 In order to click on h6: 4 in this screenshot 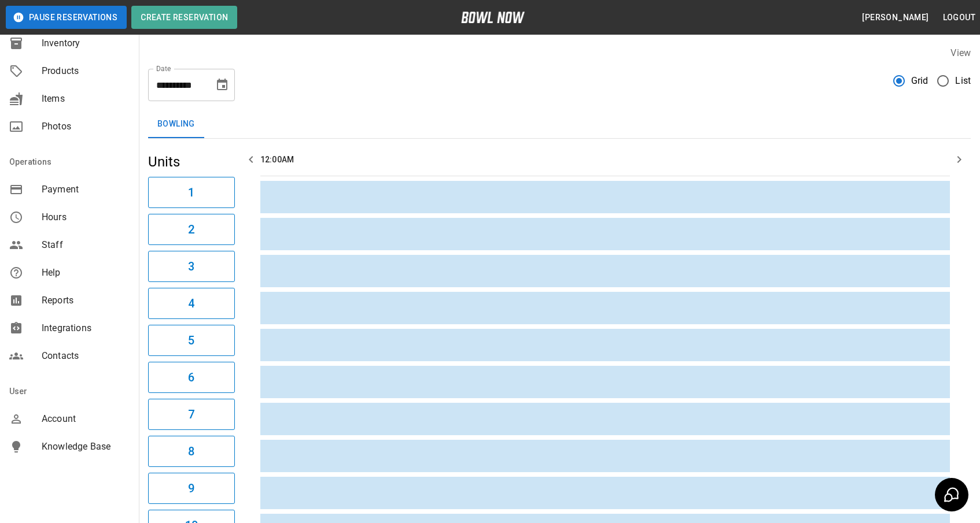, I will do `click(191, 303)`.